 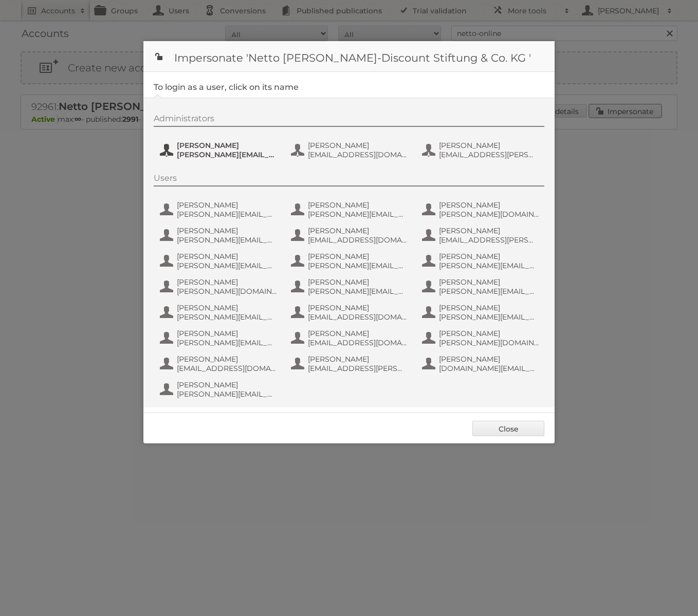 I want to click on div: Users, so click(x=349, y=180).